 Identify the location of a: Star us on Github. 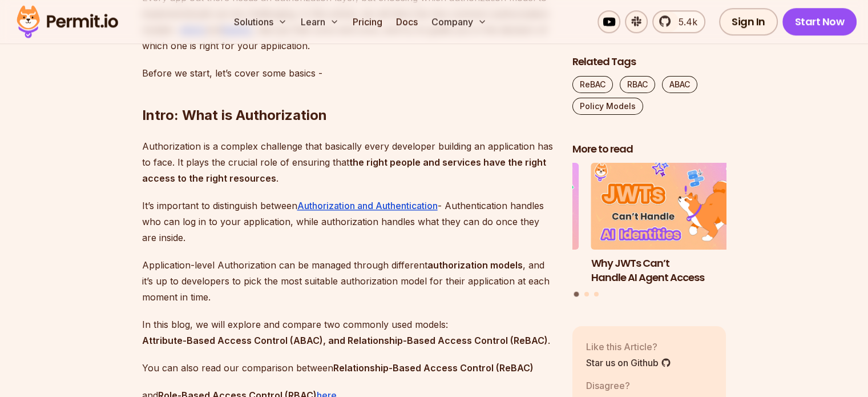
(629, 363).